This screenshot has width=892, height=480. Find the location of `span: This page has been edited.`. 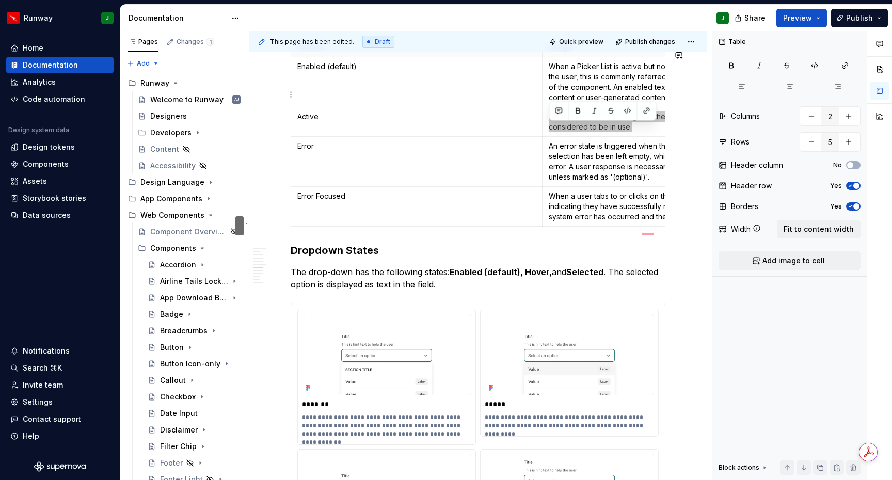

span: This page has been edited. is located at coordinates (312, 42).